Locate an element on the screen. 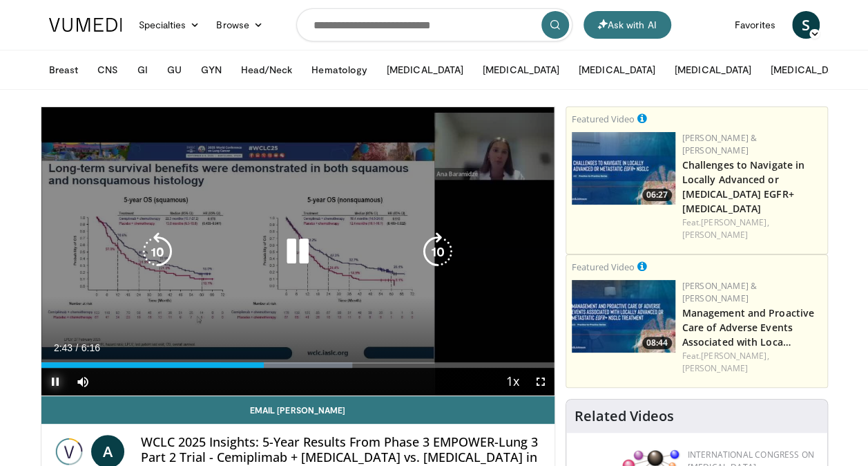  div: Progress Bar is located at coordinates (298, 365).